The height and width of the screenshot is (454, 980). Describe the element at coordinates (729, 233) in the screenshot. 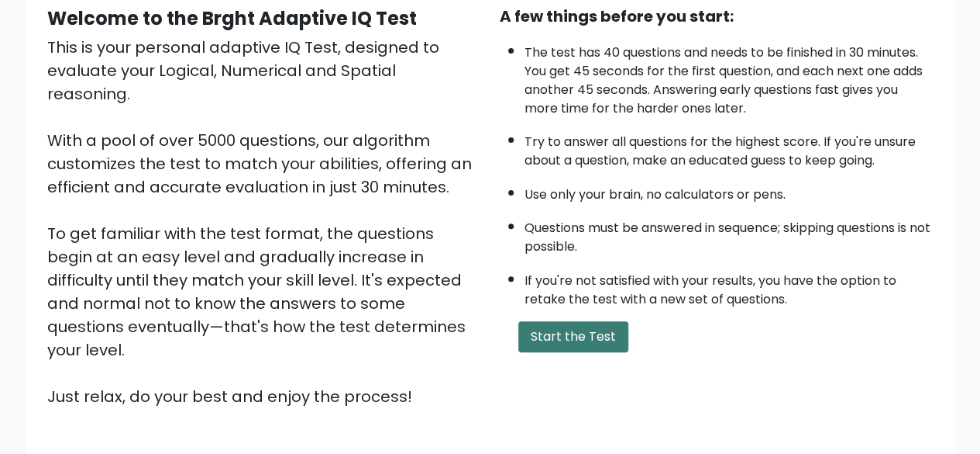

I see `li: Questions must be answered in sequence; skipping questions is not possible.` at that location.